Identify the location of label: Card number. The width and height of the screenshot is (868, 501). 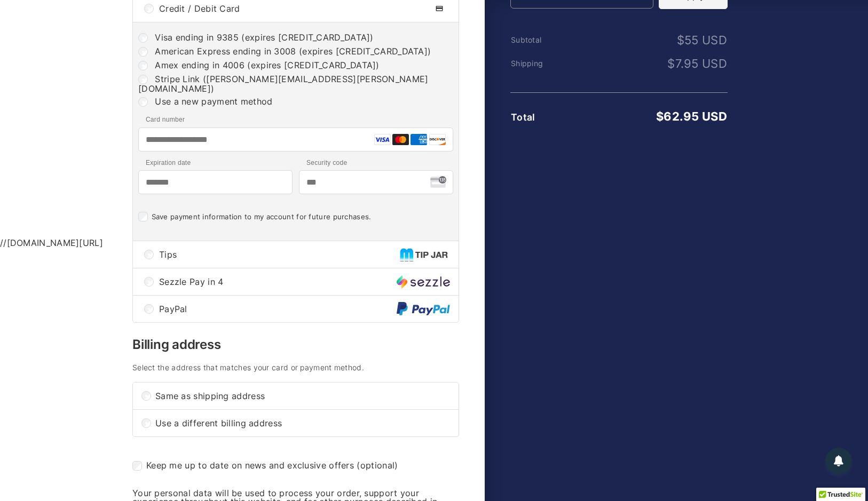
(160, 7).